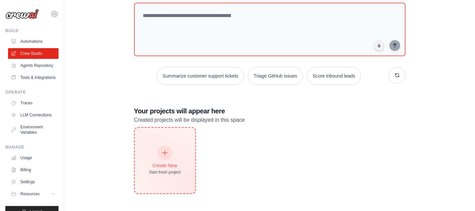  I want to click on img: Logo, so click(22, 14).